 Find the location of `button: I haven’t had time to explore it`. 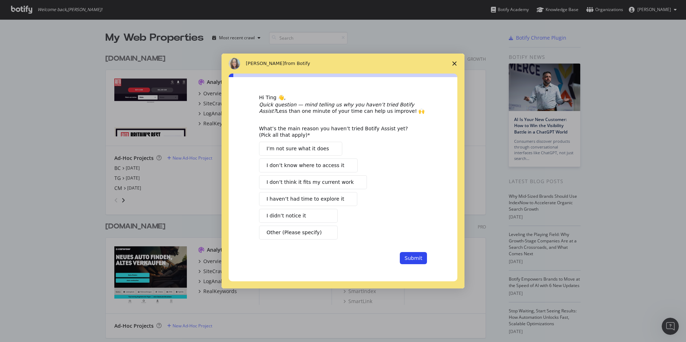

button: I haven’t had time to explore it is located at coordinates (308, 199).